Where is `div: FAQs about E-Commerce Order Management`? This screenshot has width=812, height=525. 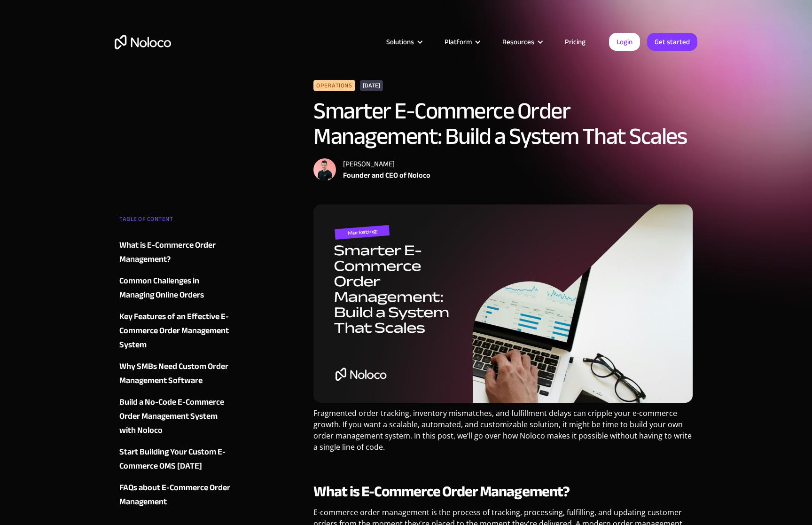 div: FAQs about E-Commerce Order Management is located at coordinates (176, 495).